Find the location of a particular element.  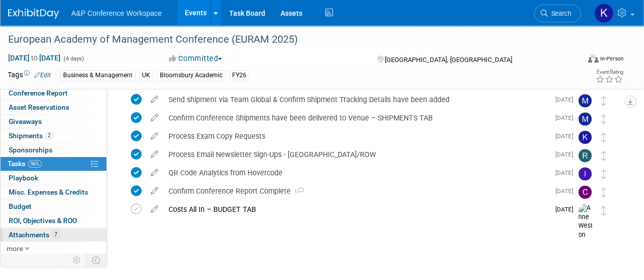

div: European Academy of Management Conference (EURAM 2025) is located at coordinates (288, 40).